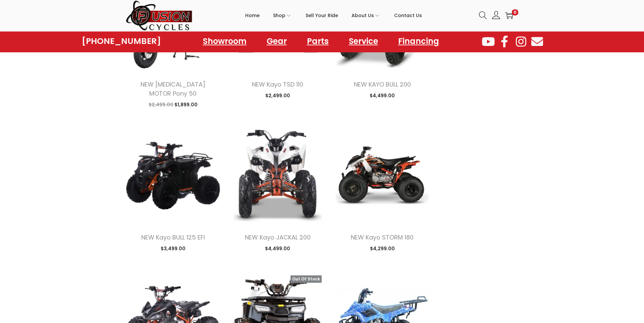 Image resolution: width=644 pixels, height=323 pixels. Describe the element at coordinates (225, 41) in the screenshot. I see `a: Showroom` at that location.